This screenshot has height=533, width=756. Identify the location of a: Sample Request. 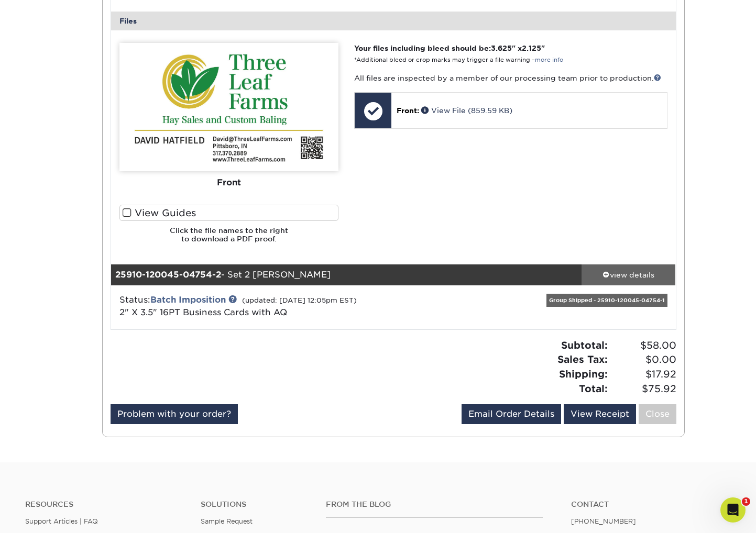
(226, 521).